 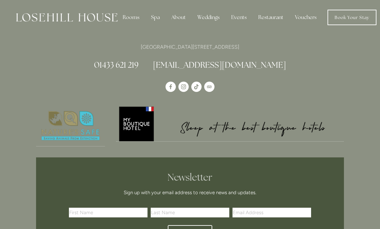 What do you see at coordinates (190, 192) in the screenshot?
I see `p: Sign up with your email address to receive news and updates.` at bounding box center [190, 192].